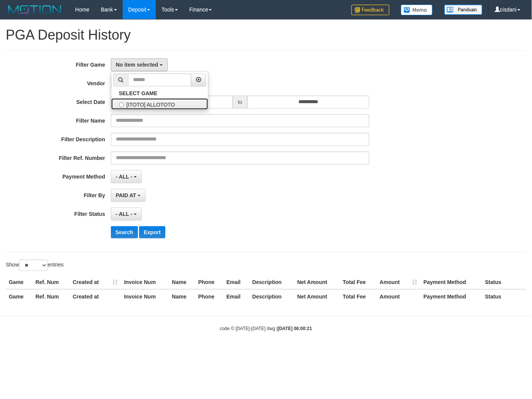  Describe the element at coordinates (370, 10) in the screenshot. I see `img: Feedback.jpg` at that location.